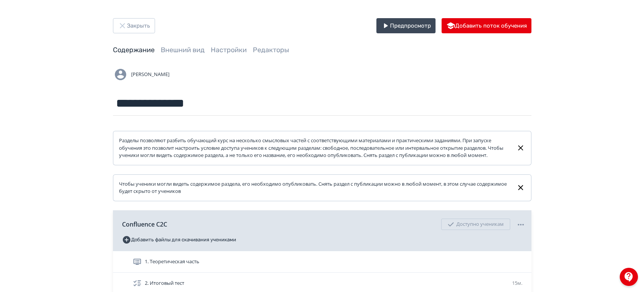 This screenshot has height=292, width=644. I want to click on span: 15м., so click(517, 284).